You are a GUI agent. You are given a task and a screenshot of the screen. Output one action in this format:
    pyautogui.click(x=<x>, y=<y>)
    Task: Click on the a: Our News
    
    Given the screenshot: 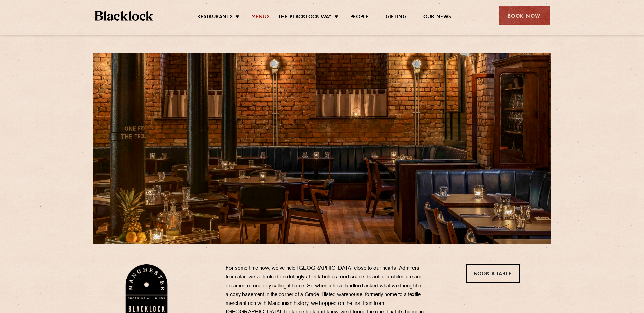 What is the action you would take?
    pyautogui.click(x=437, y=18)
    